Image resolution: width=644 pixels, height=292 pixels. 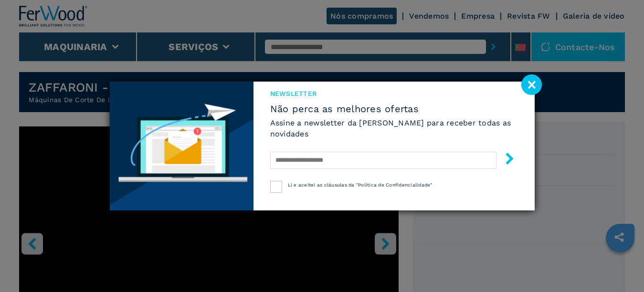 I want to click on span: Não perca as melhores ofertas, so click(x=394, y=109).